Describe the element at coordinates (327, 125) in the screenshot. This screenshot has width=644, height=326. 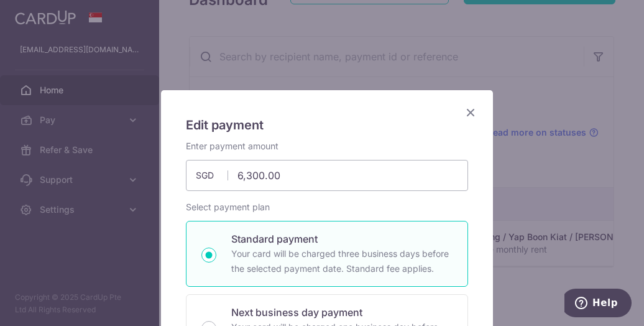
I see `h5: Edit payment` at that location.